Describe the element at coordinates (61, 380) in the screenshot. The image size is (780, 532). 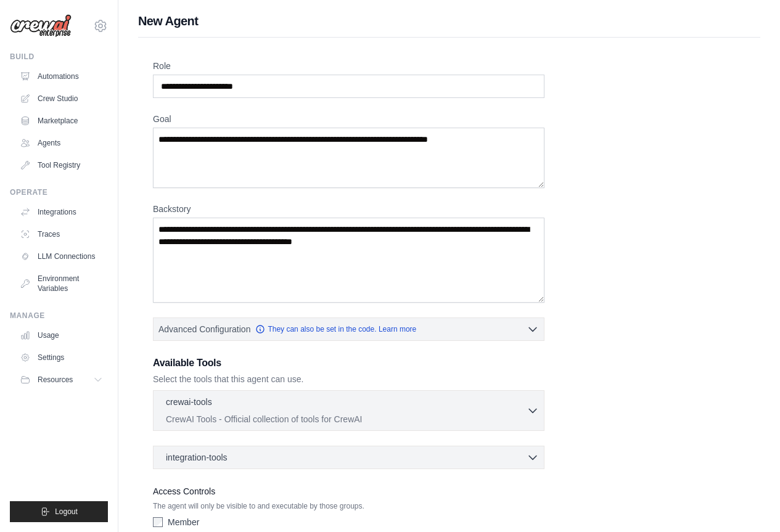
I see `button: Resources` at that location.